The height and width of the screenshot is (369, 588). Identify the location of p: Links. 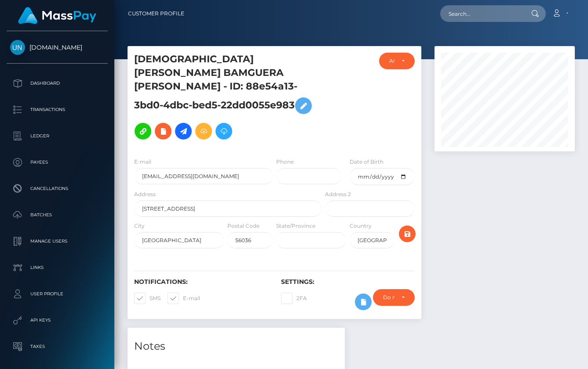
(57, 268).